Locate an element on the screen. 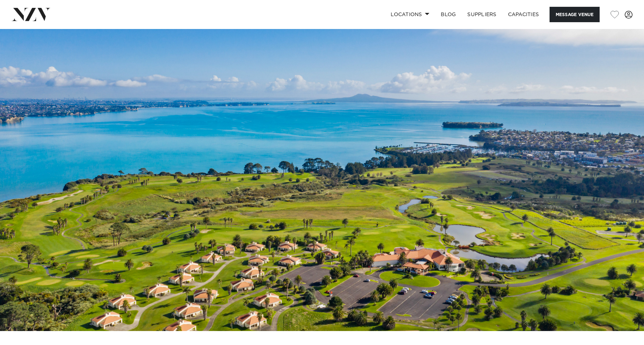 The image size is (644, 345). img: nzv-logo.png is located at coordinates (31, 14).